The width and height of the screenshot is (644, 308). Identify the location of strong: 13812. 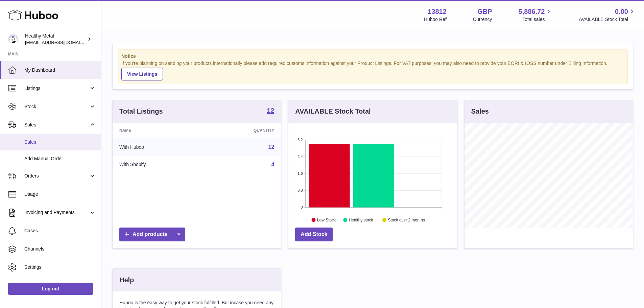
(437, 12).